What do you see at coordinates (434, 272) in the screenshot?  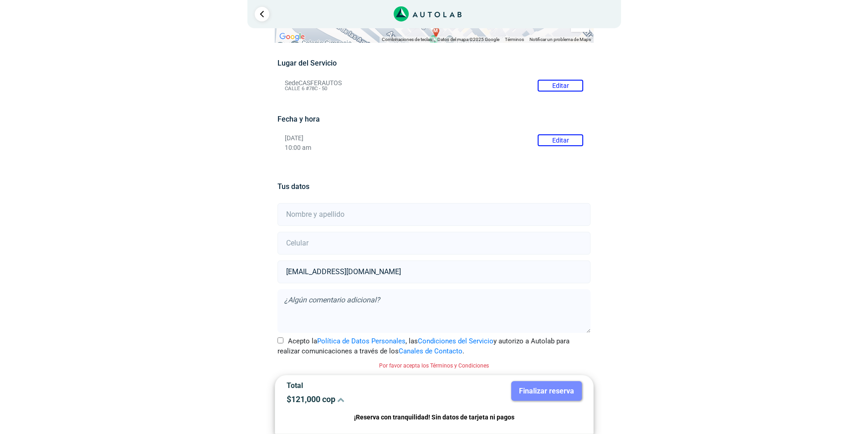 I see `input: Correo electrónico` at bounding box center [434, 272].